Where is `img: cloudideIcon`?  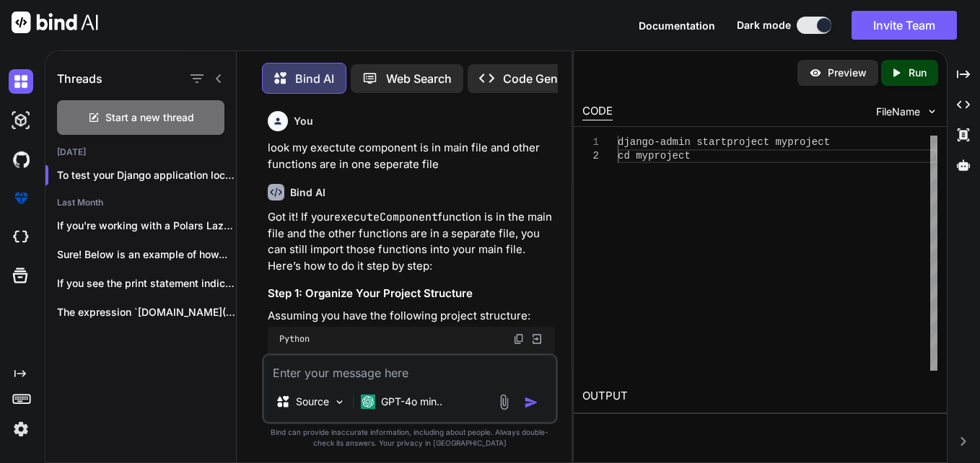 img: cloudideIcon is located at coordinates (21, 237).